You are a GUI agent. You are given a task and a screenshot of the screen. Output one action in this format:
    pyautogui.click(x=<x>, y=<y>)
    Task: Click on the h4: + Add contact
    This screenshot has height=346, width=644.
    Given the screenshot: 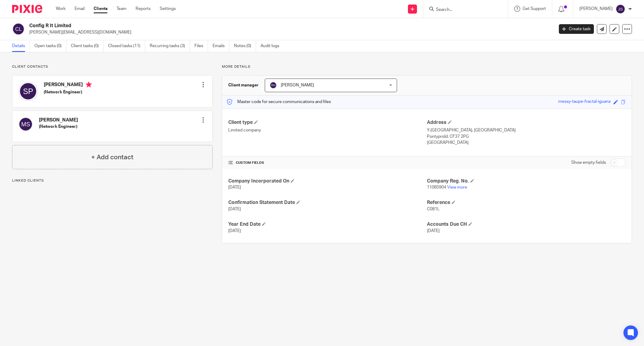 What is the action you would take?
    pyautogui.click(x=113, y=157)
    